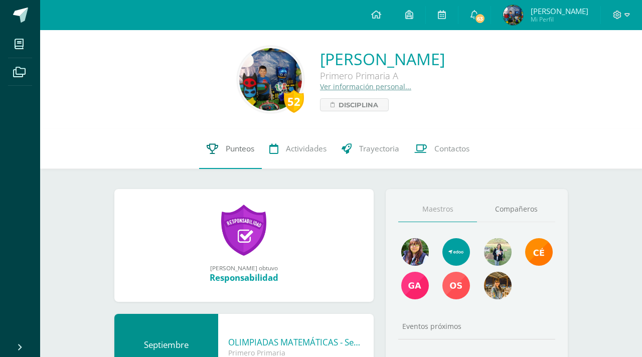 The height and width of the screenshot is (357, 642). I want to click on span: Contactos, so click(452, 148).